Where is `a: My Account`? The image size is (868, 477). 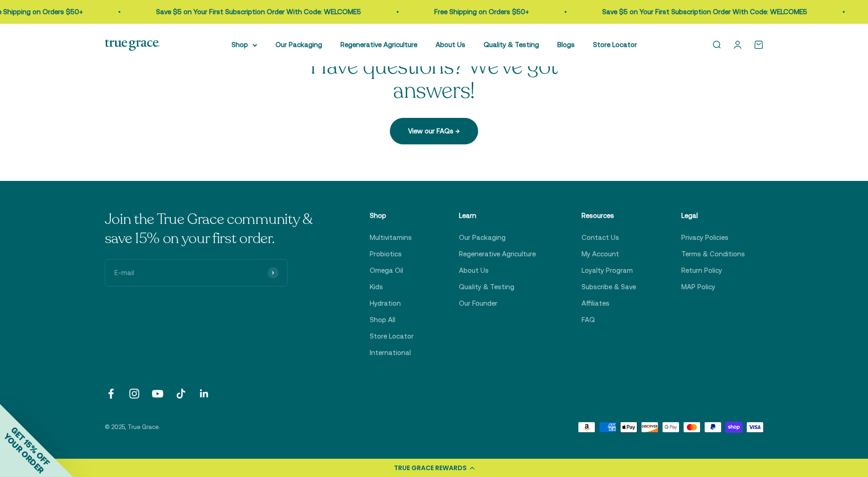
a: My Account is located at coordinates (601, 254).